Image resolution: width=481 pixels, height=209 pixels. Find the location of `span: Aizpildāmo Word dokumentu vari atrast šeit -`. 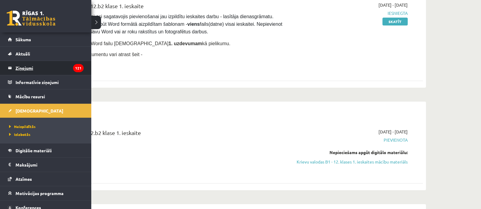

span: Aizpildāmo Word dokumentu vari atrast šeit - is located at coordinates (94, 54).